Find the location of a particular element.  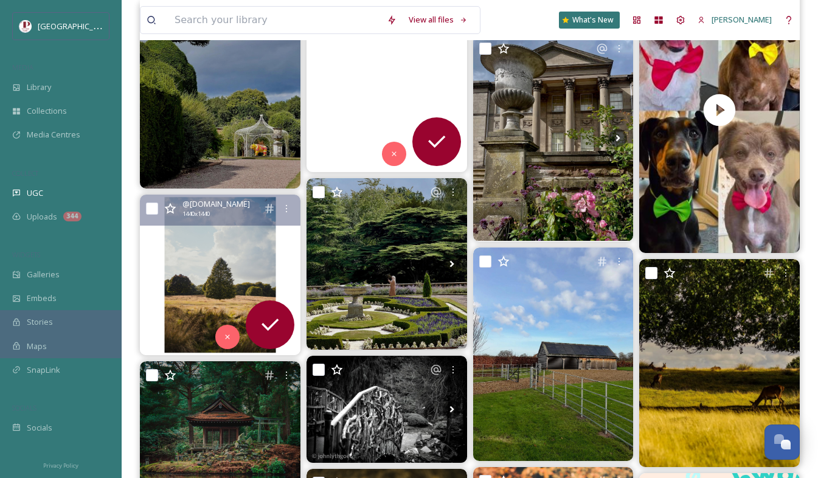

span: COLLECT is located at coordinates (25, 173).